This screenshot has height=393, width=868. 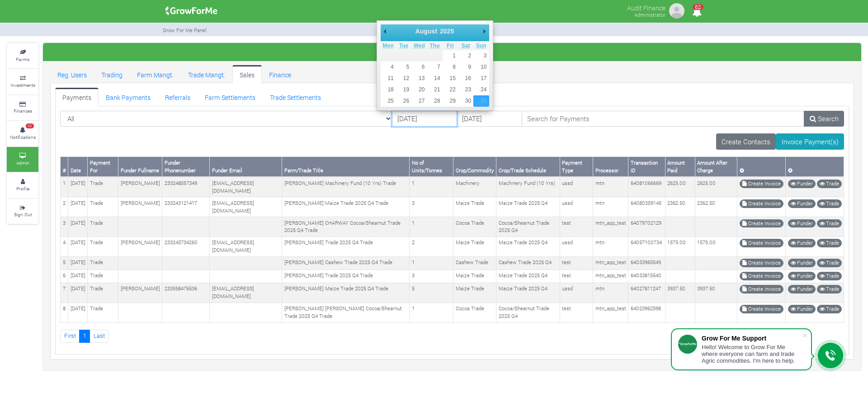 I want to click on td: 64033965549, so click(x=647, y=263).